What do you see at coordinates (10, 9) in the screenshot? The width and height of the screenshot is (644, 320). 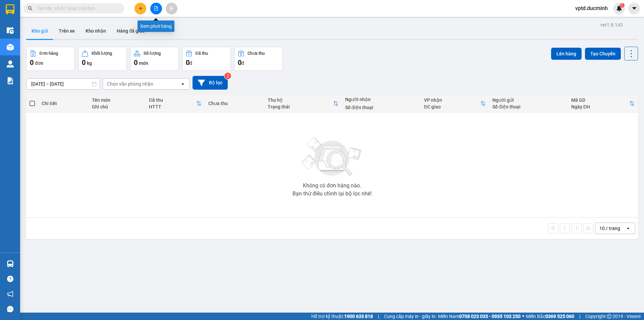 I see `img: logo-vxr` at bounding box center [10, 9].